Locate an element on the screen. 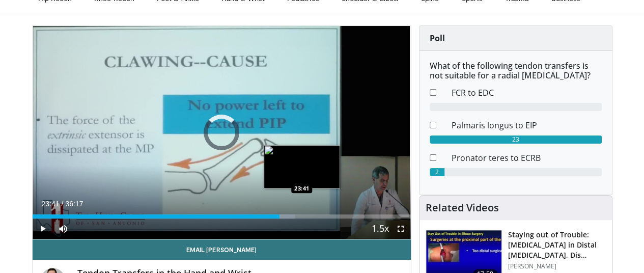 Image resolution: width=644 pixels, height=273 pixels. dd: Palmaris longus to EIP is located at coordinates (526, 125).